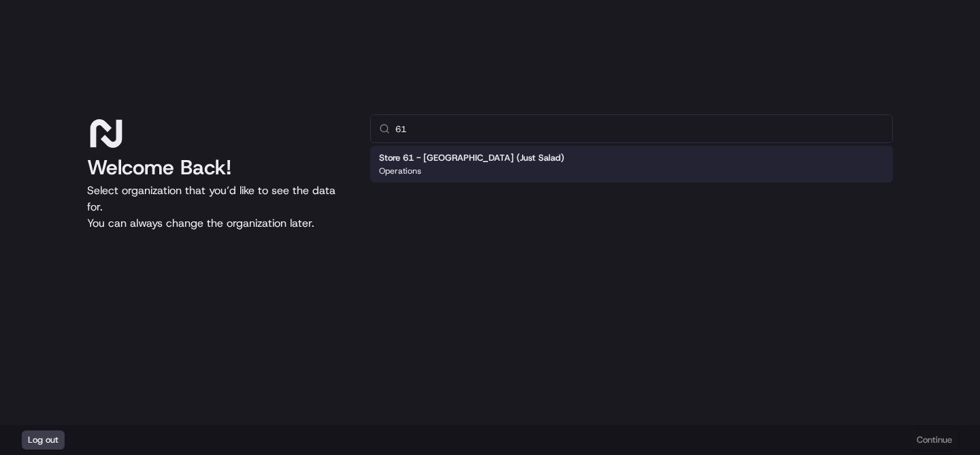 The image size is (980, 455). What do you see at coordinates (632, 164) in the screenshot?
I see `div: Suggestions` at bounding box center [632, 164].